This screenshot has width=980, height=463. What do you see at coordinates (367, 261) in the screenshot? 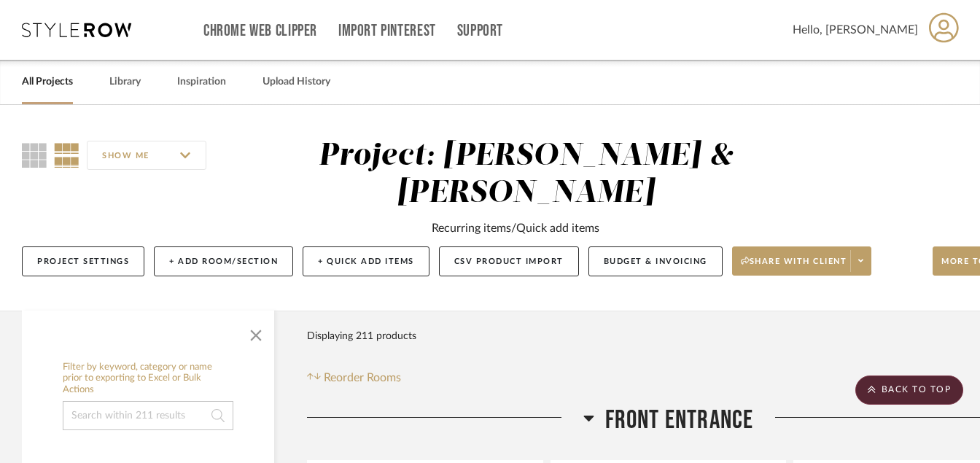
I see `button: + Quick Add Items` at bounding box center [367, 261].